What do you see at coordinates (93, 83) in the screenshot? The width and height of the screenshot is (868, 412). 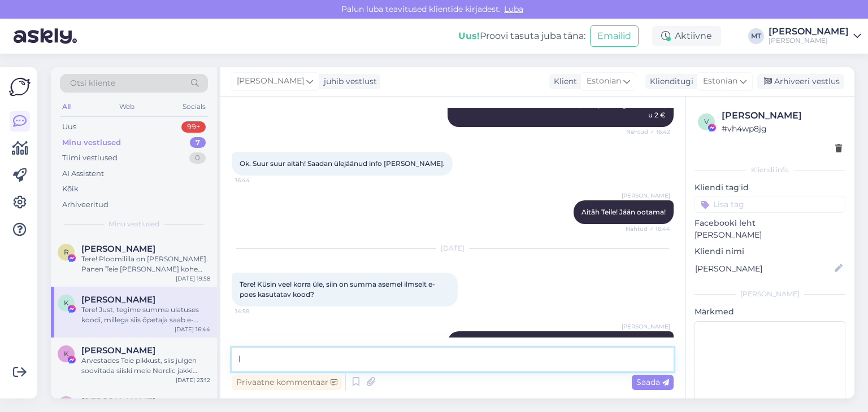 I see `span: Otsi kliente` at bounding box center [93, 83].